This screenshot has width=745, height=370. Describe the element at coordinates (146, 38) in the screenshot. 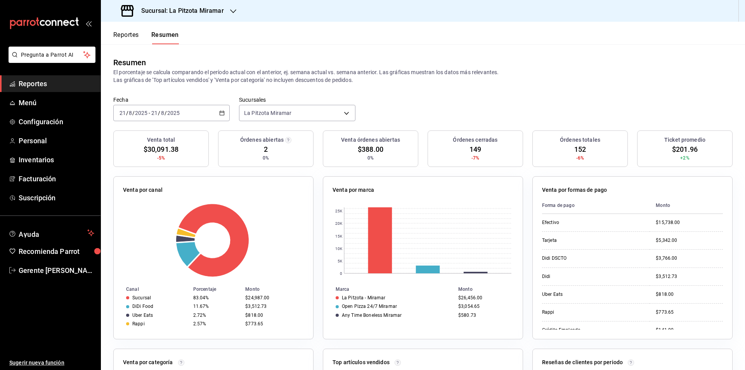

I see `div: navigation tabs` at that location.